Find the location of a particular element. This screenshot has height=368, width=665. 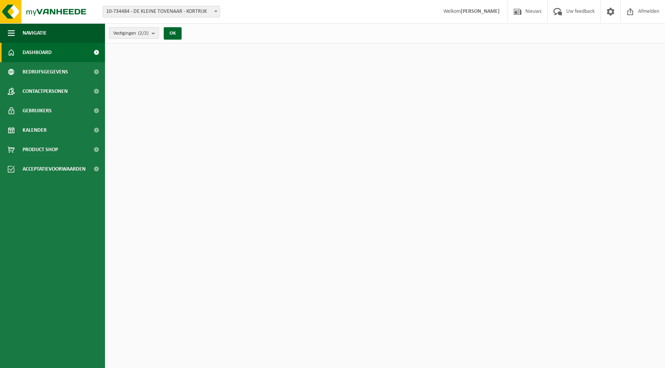

span: Acceptatievoorwaarden is located at coordinates (54, 169).